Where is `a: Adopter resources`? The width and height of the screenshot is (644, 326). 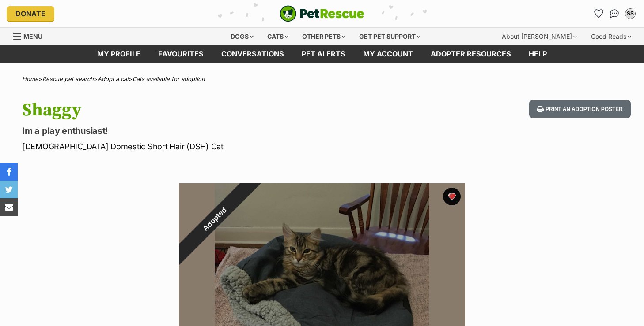
a: Adopter resources is located at coordinates (471, 53).